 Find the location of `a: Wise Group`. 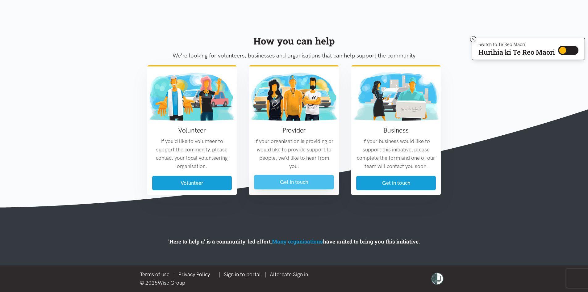

a: Wise Group is located at coordinates (171, 282).